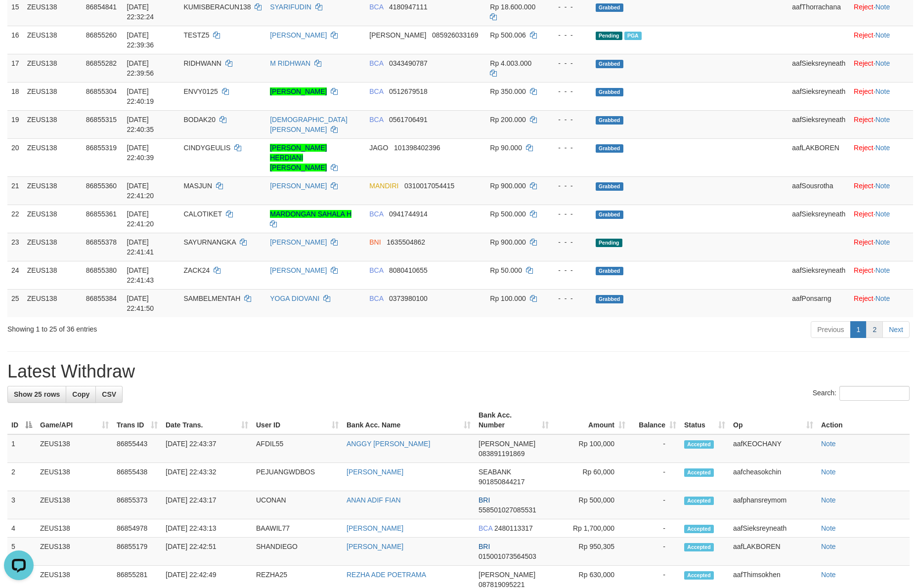  What do you see at coordinates (507, 214) in the screenshot?
I see `span: Rp 500.000` at bounding box center [507, 214].